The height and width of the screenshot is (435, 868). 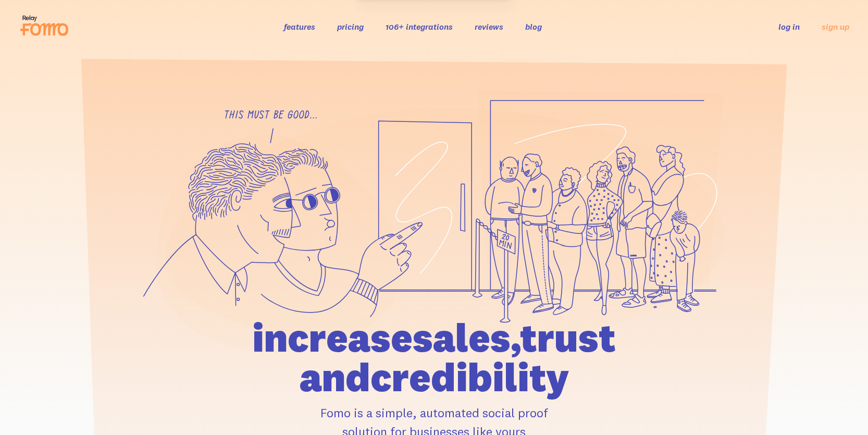 What do you see at coordinates (350, 27) in the screenshot?
I see `a: pricing` at bounding box center [350, 27].